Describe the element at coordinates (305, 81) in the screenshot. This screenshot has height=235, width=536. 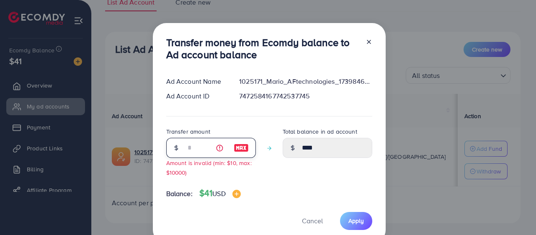
I see `div: 1025171_Mario_AFtechnologies_1739846587682` at that location.